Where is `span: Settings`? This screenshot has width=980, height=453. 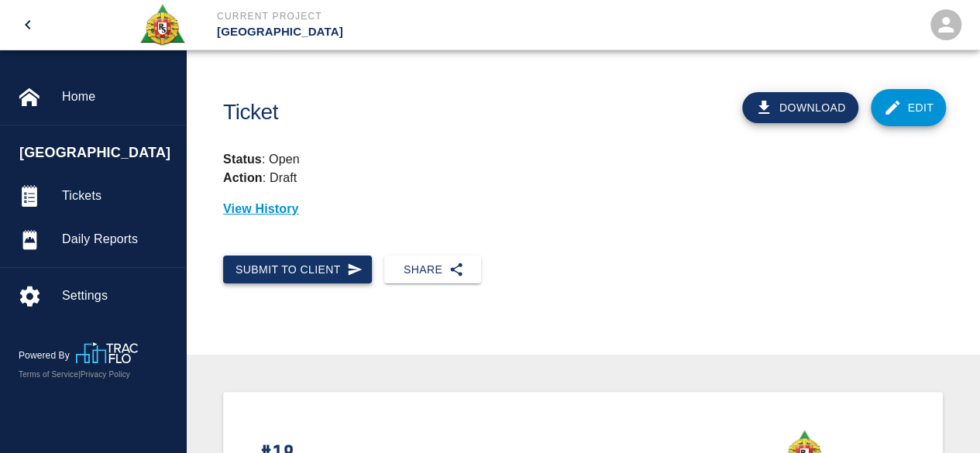 span: Settings is located at coordinates (117, 296).